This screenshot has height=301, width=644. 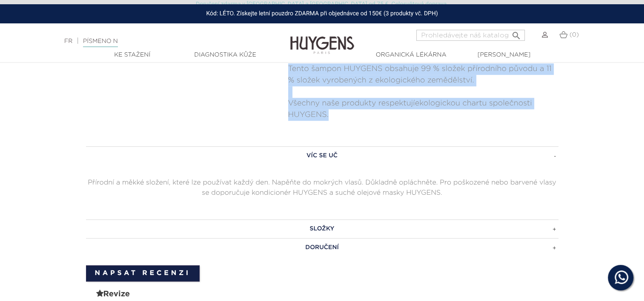 What do you see at coordinates (411, 55) in the screenshot?
I see `font: Organická lékárna` at bounding box center [411, 55].